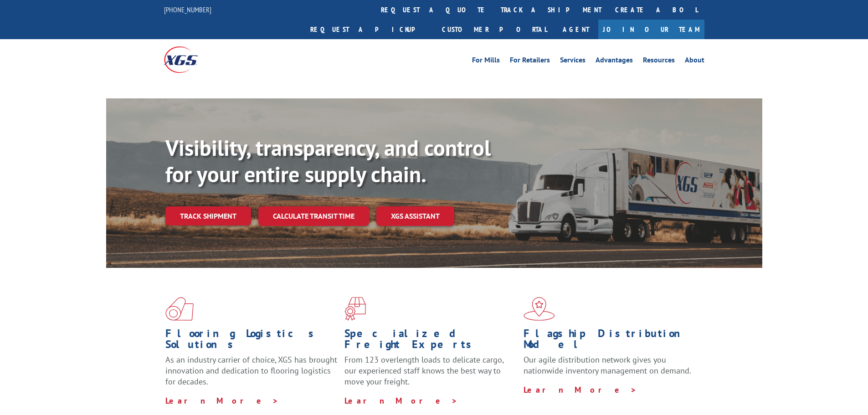 Image resolution: width=868 pixels, height=415 pixels. I want to click on img: xgs-icon-focused-on-flooring-red, so click(355, 309).